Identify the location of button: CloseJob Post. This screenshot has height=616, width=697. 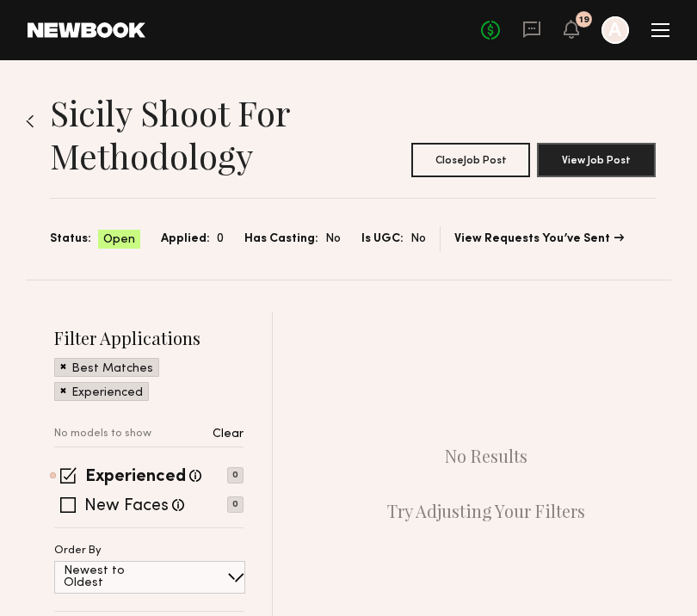
(471, 160).